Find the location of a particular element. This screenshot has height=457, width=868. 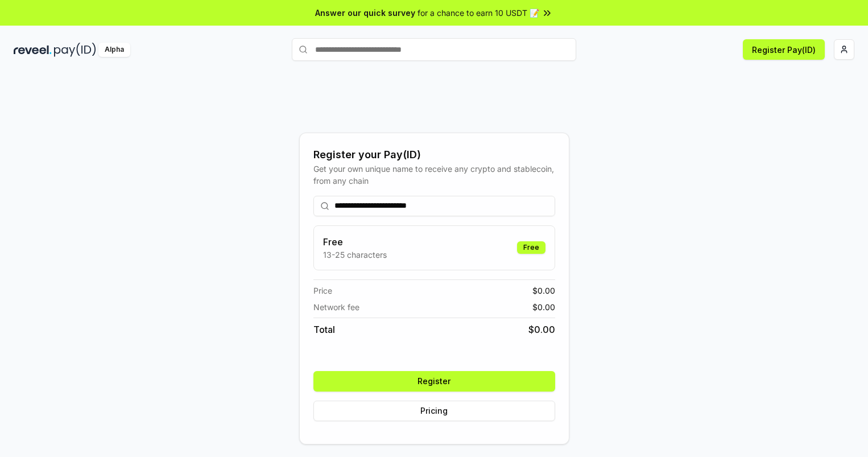

div: Register your Pay(ID) is located at coordinates (434, 155).